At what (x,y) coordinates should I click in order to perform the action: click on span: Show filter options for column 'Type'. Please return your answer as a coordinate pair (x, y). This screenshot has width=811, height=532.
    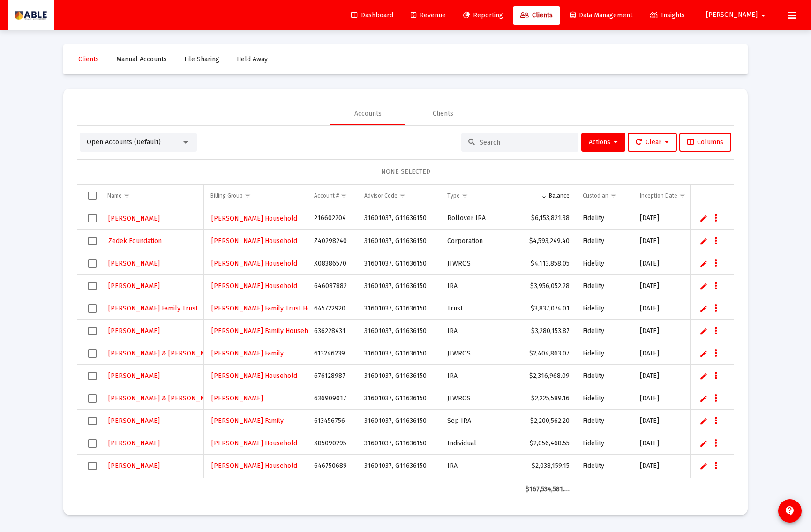
    Looking at the image, I should click on (465, 196).